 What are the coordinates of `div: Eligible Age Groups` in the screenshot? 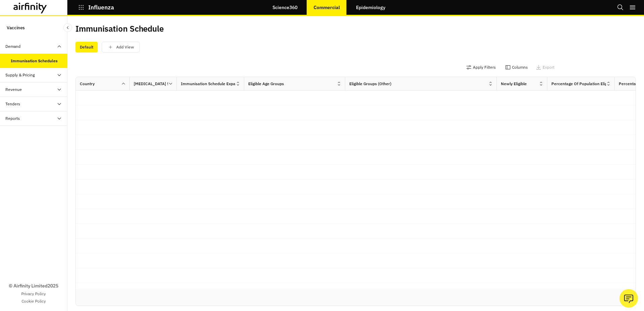 It's located at (266, 84).